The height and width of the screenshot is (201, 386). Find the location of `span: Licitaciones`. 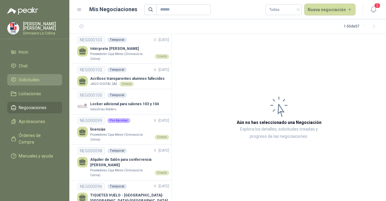

span: Licitaciones is located at coordinates (30, 94).